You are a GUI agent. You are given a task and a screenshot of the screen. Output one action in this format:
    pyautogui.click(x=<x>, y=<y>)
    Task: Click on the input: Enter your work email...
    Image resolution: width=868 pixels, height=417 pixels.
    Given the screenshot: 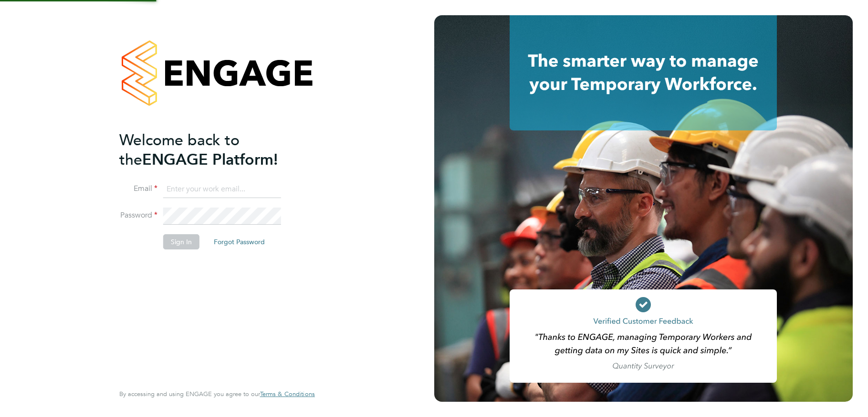 What is the action you would take?
    pyautogui.click(x=222, y=190)
    